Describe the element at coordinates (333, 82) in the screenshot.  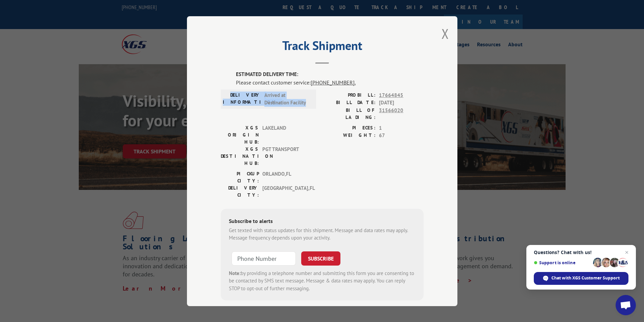
I see `tcxspan: Call (844) 947-7447. via 3CX` at that location.